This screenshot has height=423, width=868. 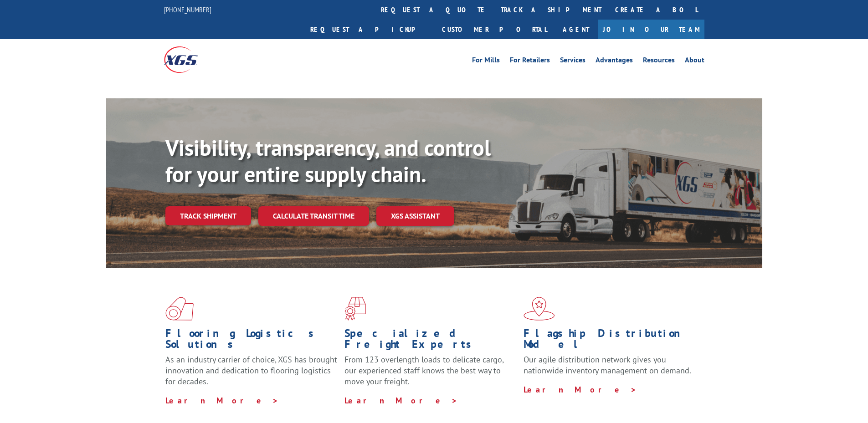 What do you see at coordinates (614, 62) in the screenshot?
I see `a: Advantages` at bounding box center [614, 62].